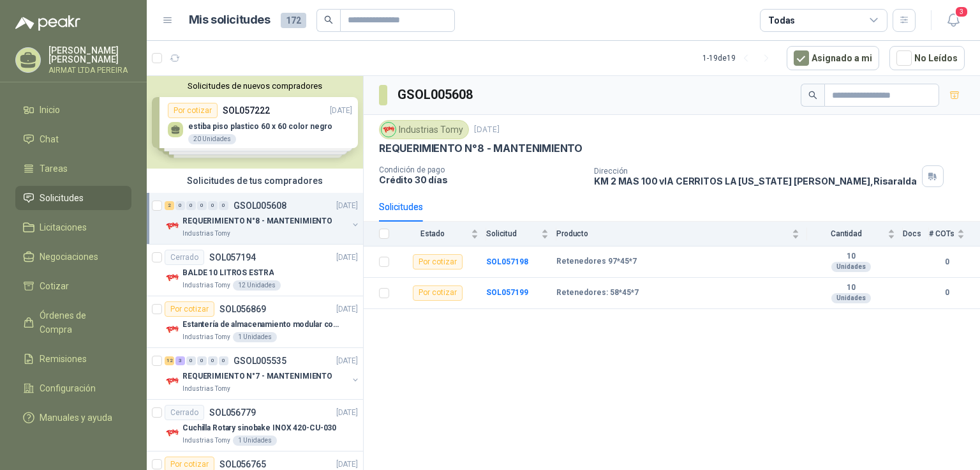 Image resolution: width=980 pixels, height=470 pixels. What do you see at coordinates (74, 286) in the screenshot?
I see `a: Cotizar` at bounding box center [74, 286].